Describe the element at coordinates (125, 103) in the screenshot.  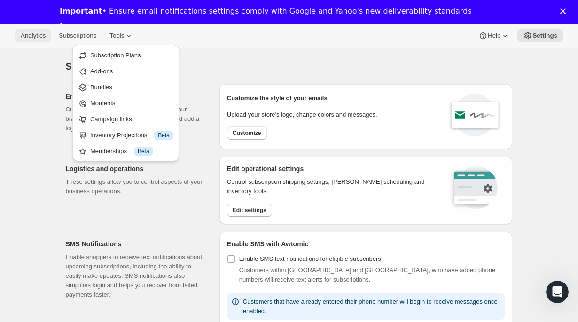
I see `button: Moments` at that location.